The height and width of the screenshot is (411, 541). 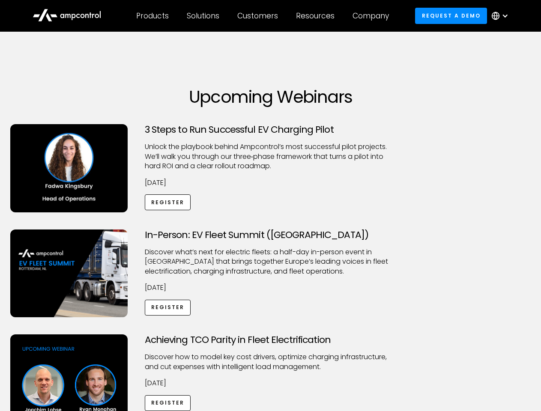 I want to click on h1: Upcoming Webinars, so click(x=271, y=97).